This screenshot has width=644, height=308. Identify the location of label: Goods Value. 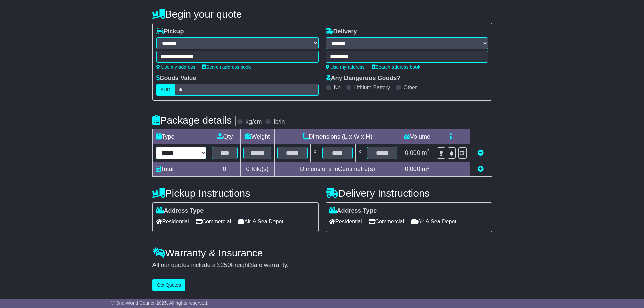
(176, 78).